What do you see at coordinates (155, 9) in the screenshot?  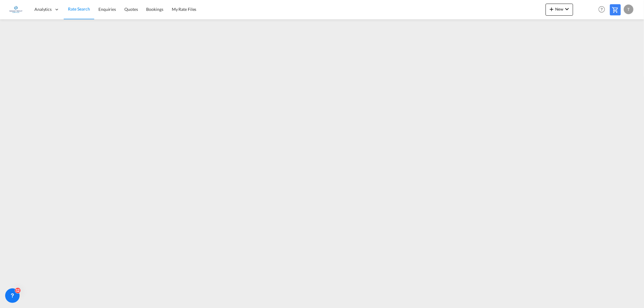 I see `span: Bookings` at bounding box center [155, 9].